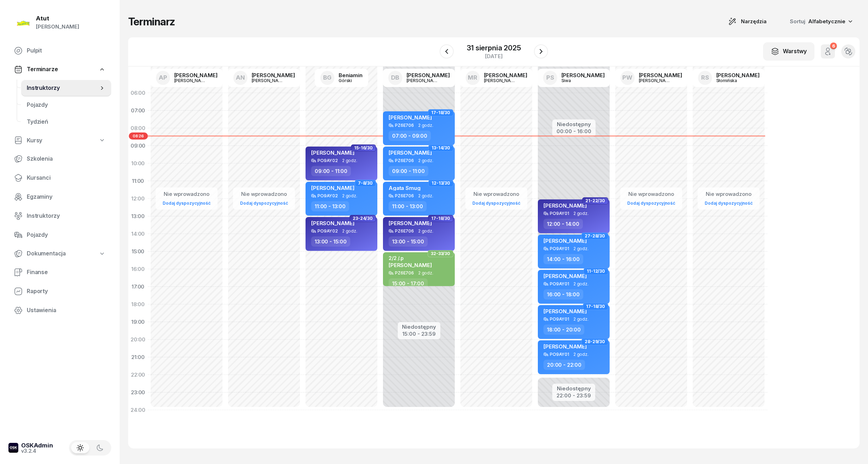 The width and height of the screenshot is (868, 464). I want to click on span: Tydzień, so click(66, 122).